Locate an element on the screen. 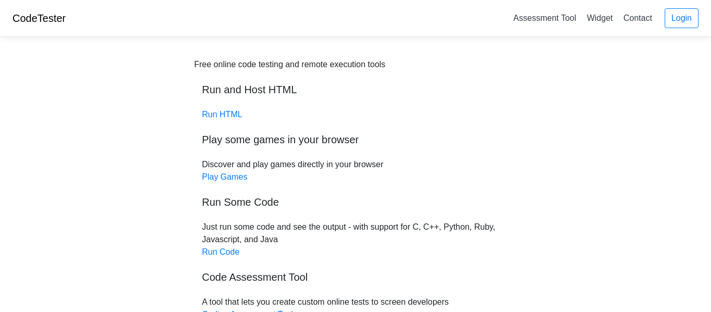 This screenshot has height=312, width=711. h5: Play some games in your browser is located at coordinates (355, 139).